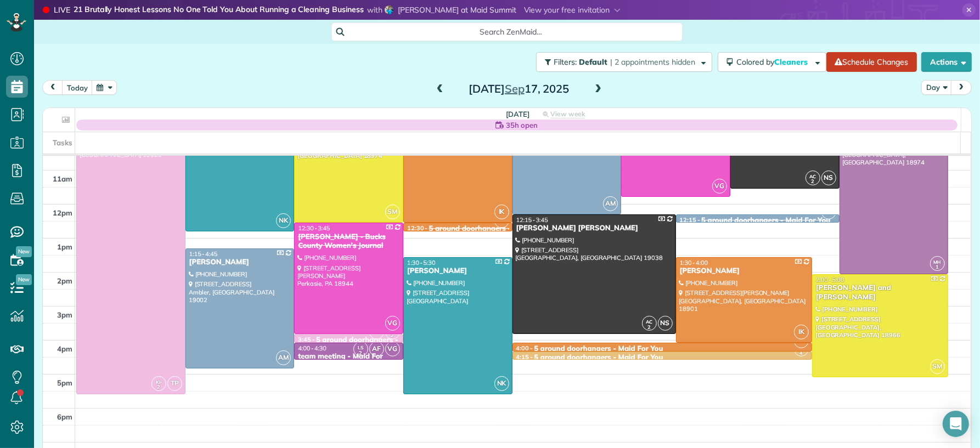  Describe the element at coordinates (218, 10) in the screenshot. I see `strong: 21 Brutally Honest Lessons No One Told You About Running a Cleaning Business` at that location.